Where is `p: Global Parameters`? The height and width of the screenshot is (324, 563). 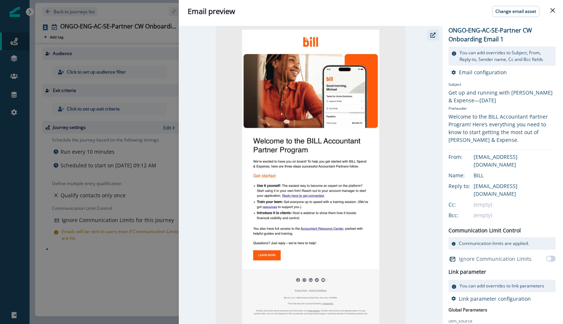
p: Global Parameters is located at coordinates (468, 309).